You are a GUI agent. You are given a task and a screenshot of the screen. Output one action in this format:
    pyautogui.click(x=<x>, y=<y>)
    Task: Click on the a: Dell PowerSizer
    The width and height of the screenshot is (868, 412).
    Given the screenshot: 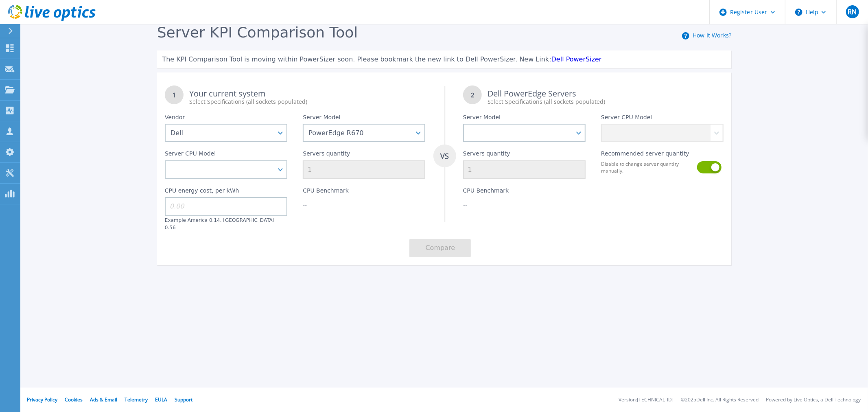 What is the action you would take?
    pyautogui.click(x=577, y=59)
    